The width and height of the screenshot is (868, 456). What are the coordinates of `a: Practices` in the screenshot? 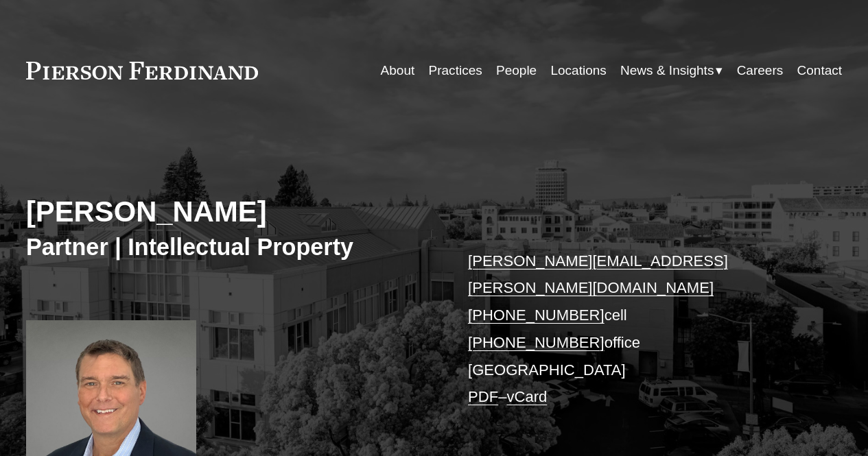 It's located at (455, 70).